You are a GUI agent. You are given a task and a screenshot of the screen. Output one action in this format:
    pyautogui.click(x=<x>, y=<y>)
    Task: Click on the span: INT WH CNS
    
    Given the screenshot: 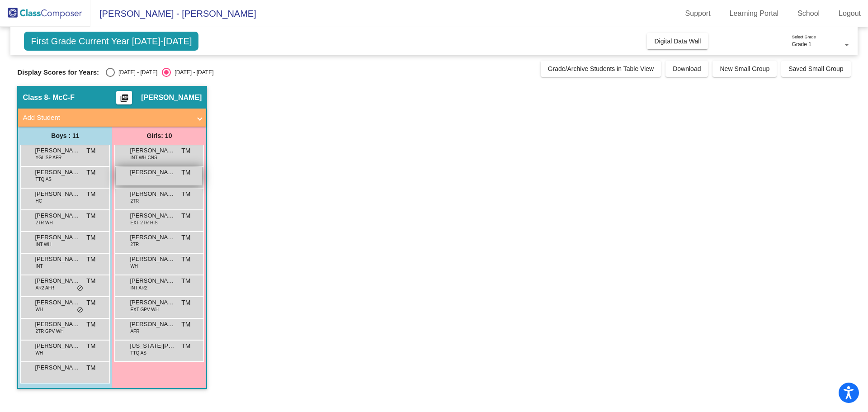 What is the action you would take?
    pyautogui.click(x=143, y=157)
    